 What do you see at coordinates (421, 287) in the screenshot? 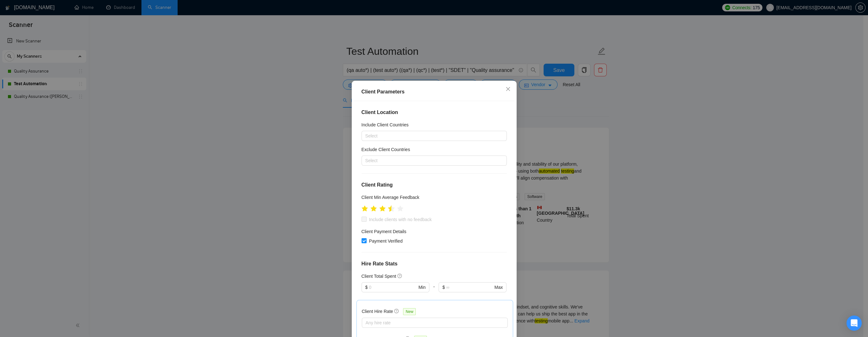
I see `span: Min` at bounding box center [421, 287].